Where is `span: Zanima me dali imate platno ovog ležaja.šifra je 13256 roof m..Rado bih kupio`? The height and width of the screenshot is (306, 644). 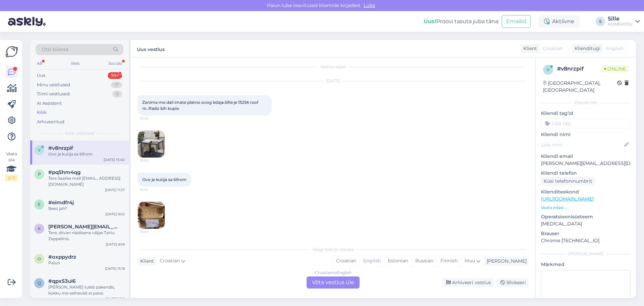
span: Zanima me dali imate platno ovog ležaja.šifra je 13256 roof m..Rado bih kupio is located at coordinates (200, 105).